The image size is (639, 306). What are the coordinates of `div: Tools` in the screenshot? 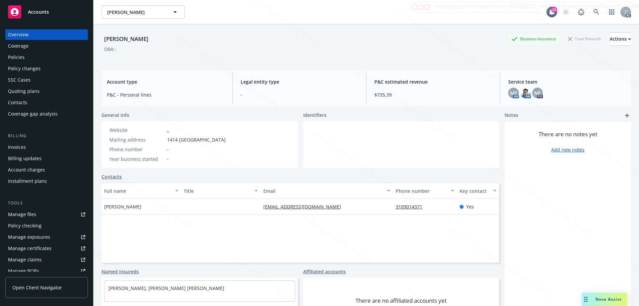 It's located at (47, 203).